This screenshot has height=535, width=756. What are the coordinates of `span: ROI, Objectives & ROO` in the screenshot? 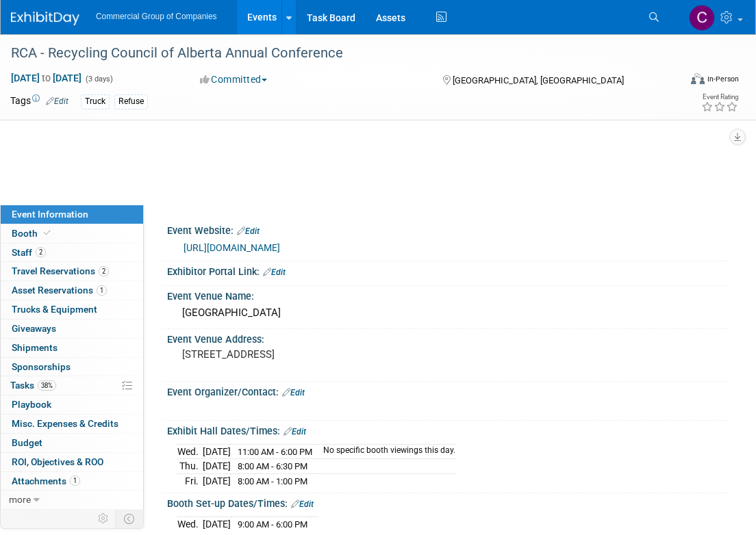 It's located at (57, 462).